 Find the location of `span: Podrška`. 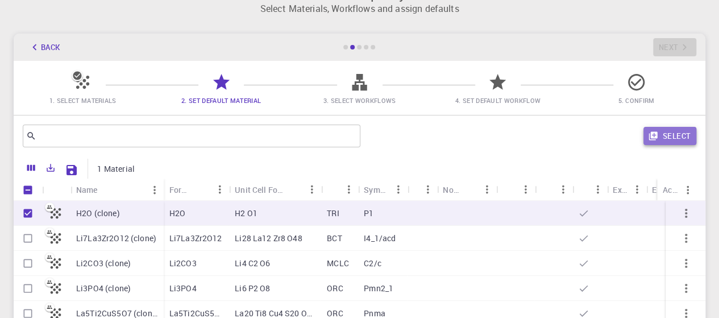

span: Podrška is located at coordinates (42, 13).